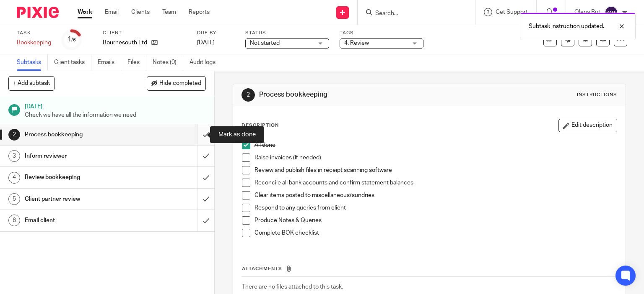  I want to click on img: Pixie, so click(38, 12).